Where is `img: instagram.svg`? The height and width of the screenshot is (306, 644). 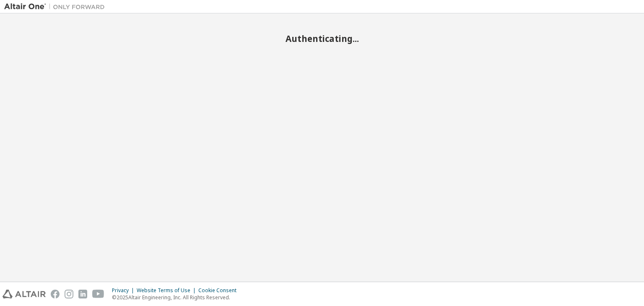 img: instagram.svg is located at coordinates (69, 294).